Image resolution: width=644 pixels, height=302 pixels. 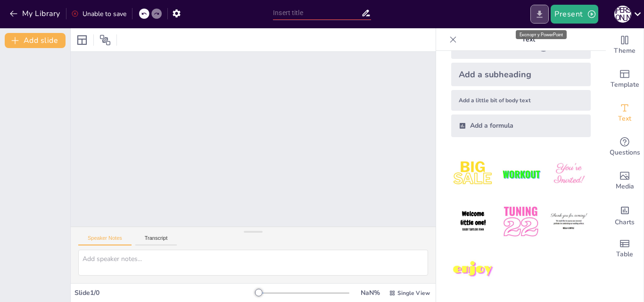 What do you see at coordinates (473, 221) in the screenshot?
I see `img: 4.jpeg` at bounding box center [473, 221].